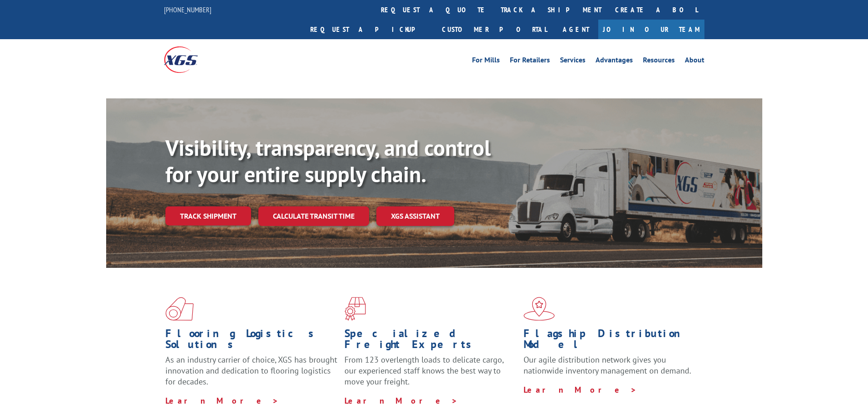 The image size is (868, 415). Describe the element at coordinates (355, 309) in the screenshot. I see `img: xgs-icon-focused-on-flooring-red` at that location.